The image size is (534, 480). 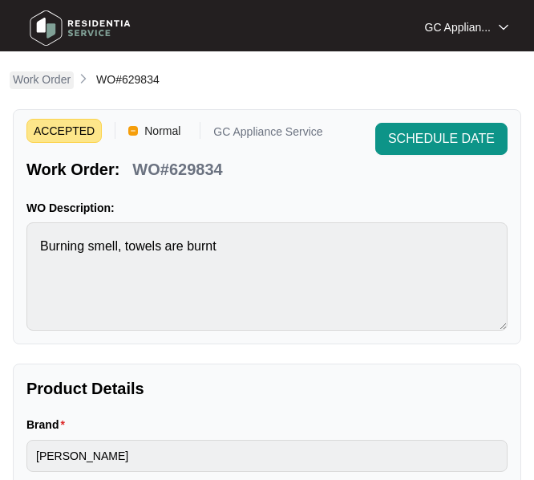 What do you see at coordinates (267, 388) in the screenshot?
I see `p: Product Details` at bounding box center [267, 388].